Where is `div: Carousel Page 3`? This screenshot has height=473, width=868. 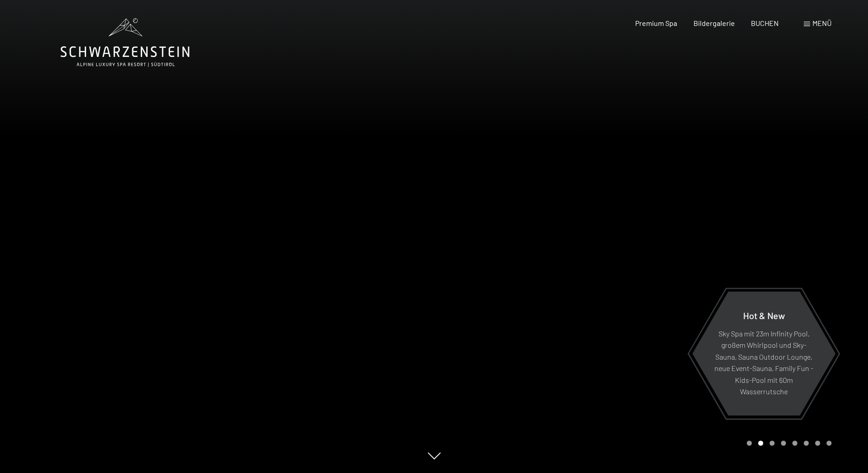 div: Carousel Page 3 is located at coordinates (772, 443).